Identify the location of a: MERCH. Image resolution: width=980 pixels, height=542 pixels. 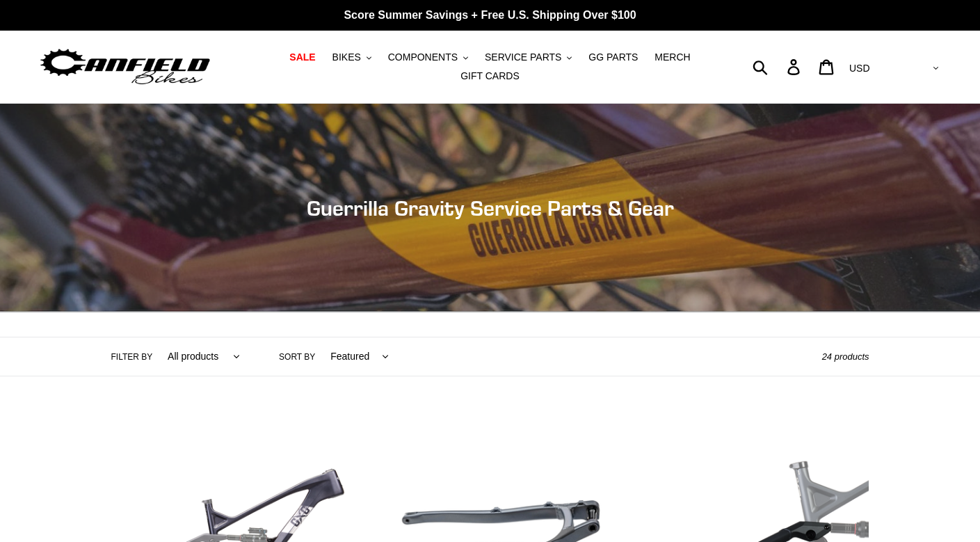
(672, 57).